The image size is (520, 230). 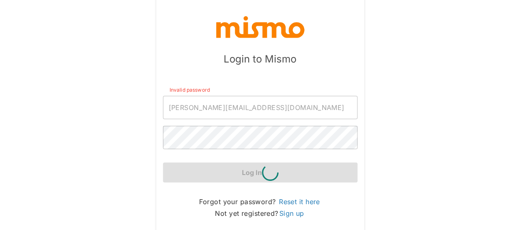 What do you see at coordinates (292, 213) in the screenshot?
I see `a: Sign up` at bounding box center [292, 213].